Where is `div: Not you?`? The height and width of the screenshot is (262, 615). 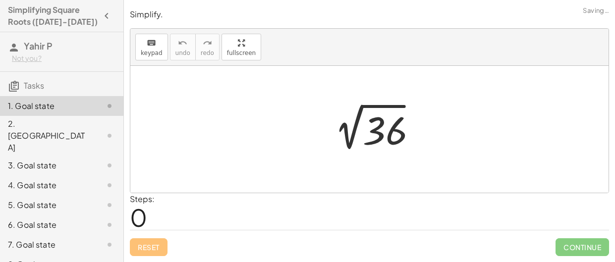
div: Not you? is located at coordinates (63, 58).